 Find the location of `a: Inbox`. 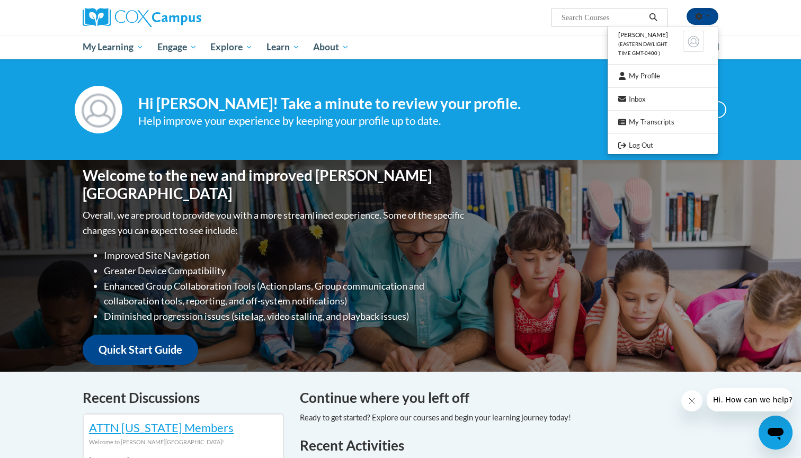

a: Inbox is located at coordinates (663, 99).